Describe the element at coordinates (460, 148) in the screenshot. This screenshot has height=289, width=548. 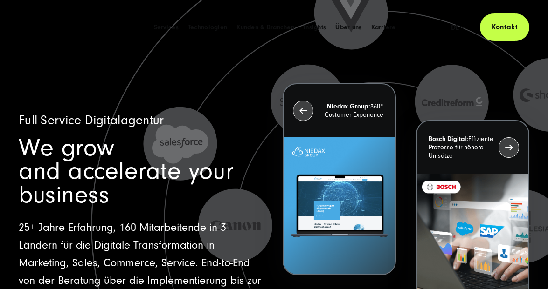
I see `p: Effiziente Prozesse für höhere Umsätze` at that location.